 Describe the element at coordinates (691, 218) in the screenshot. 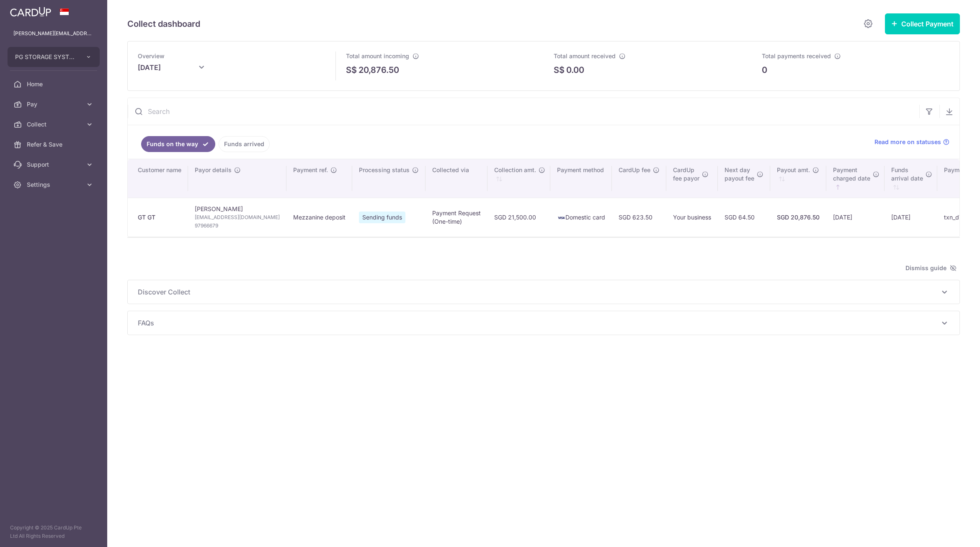

I see `td: Your business` at that location.